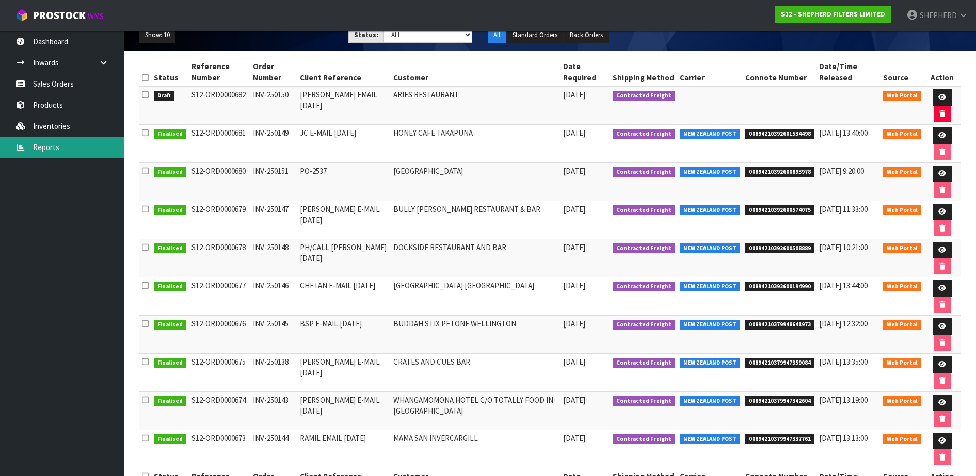 The width and height of the screenshot is (976, 476). Describe the element at coordinates (22, 15) in the screenshot. I see `img: cube-alt.png` at that location.